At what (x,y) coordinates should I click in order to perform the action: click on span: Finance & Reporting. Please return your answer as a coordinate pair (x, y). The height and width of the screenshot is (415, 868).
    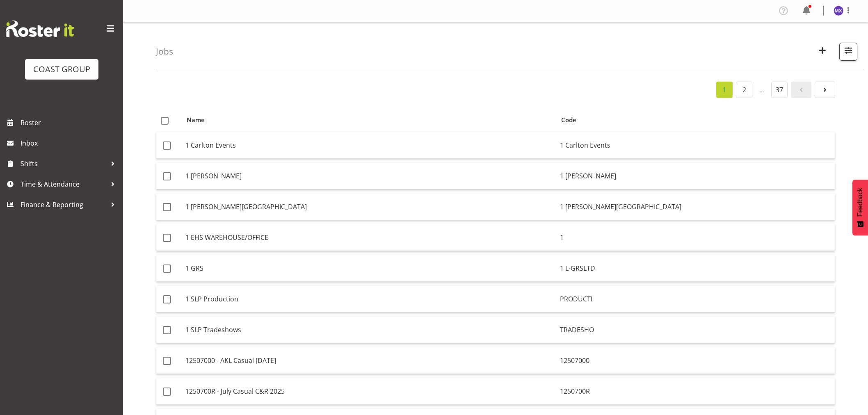
    Looking at the image, I should click on (64, 205).